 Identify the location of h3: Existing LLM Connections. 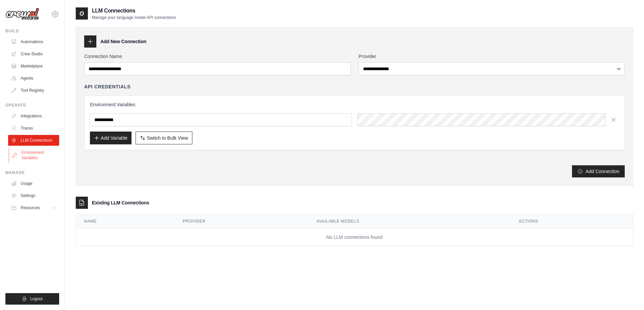
(120, 203).